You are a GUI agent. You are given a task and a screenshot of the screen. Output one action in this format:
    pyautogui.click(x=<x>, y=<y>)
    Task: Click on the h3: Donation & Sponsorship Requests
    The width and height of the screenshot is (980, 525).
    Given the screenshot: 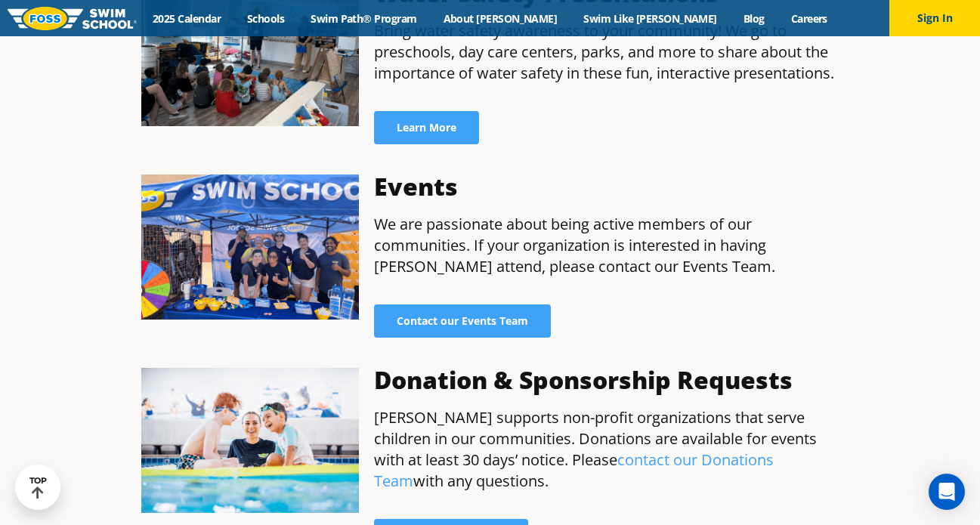 What is the action you would take?
    pyautogui.click(x=606, y=380)
    